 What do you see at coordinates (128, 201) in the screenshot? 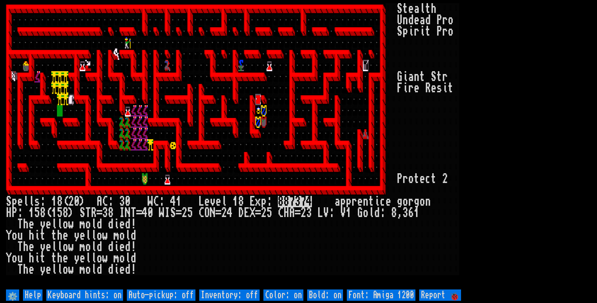
I see `div: 0` at bounding box center [128, 201].